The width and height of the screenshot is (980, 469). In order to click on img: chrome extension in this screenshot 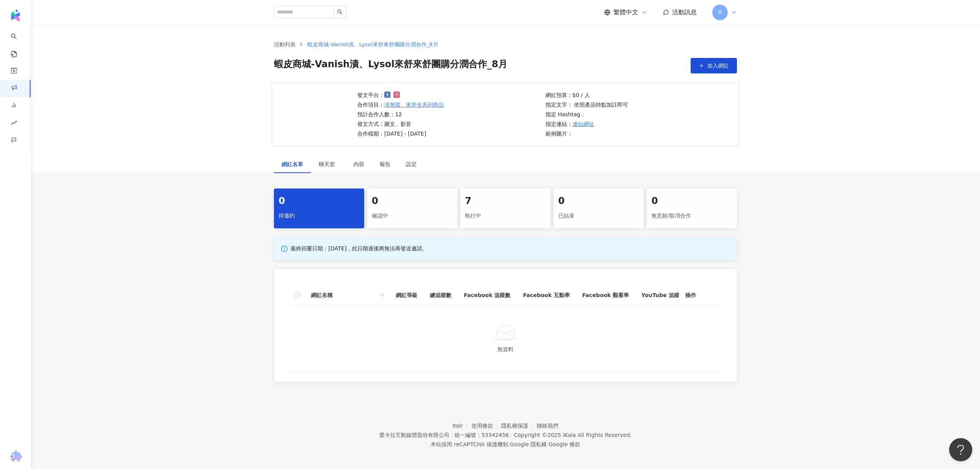, I will do `click(16, 457)`.